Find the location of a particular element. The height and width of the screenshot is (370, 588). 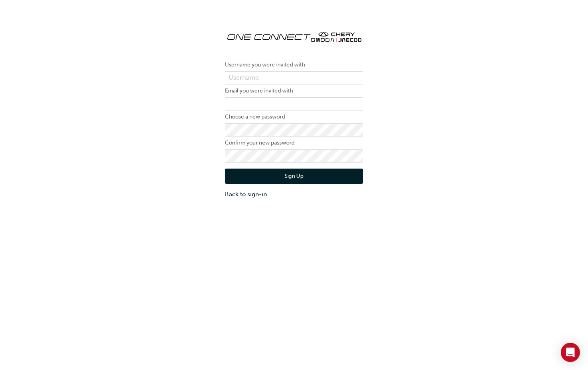

label: Choose a new password is located at coordinates (294, 117).